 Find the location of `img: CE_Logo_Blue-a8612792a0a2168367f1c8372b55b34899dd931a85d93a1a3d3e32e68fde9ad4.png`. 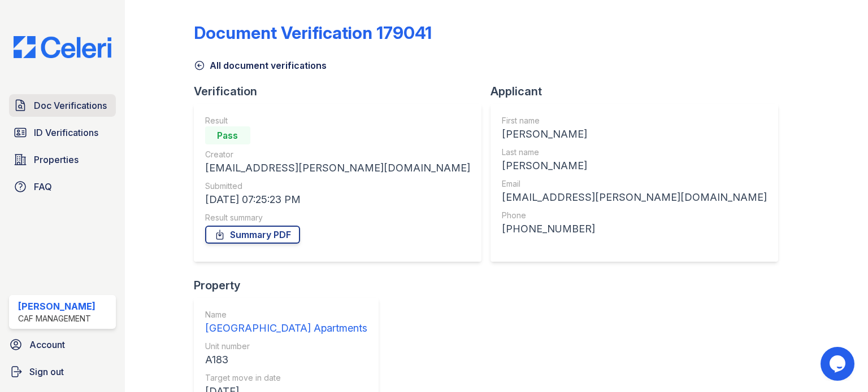

img: CE_Logo_Blue-a8612792a0a2168367f1c8372b55b34899dd931a85d93a1a3d3e32e68fde9ad4.png is located at coordinates (62, 47).